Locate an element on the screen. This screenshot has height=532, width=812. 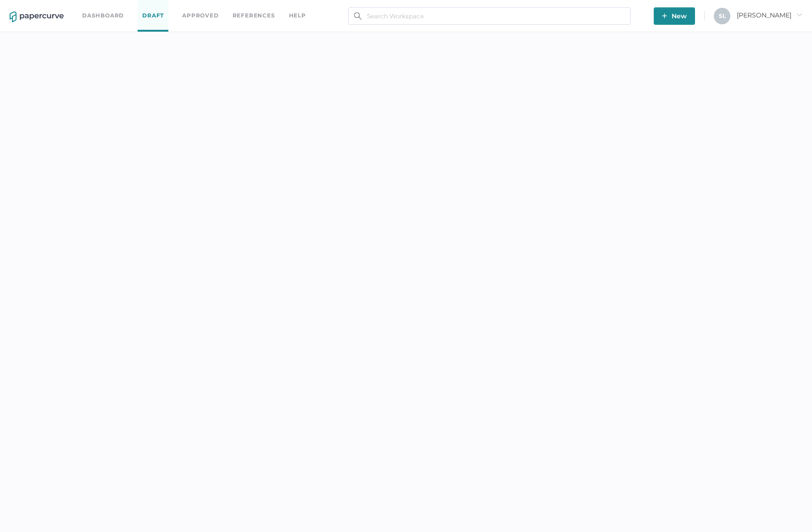
span: S L is located at coordinates (722, 15).